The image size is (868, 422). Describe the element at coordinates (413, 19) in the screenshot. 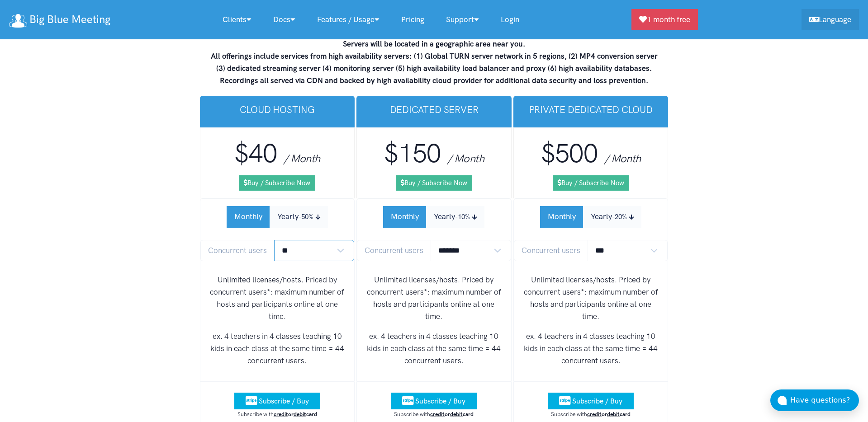

I see `a: Pricing` at that location.